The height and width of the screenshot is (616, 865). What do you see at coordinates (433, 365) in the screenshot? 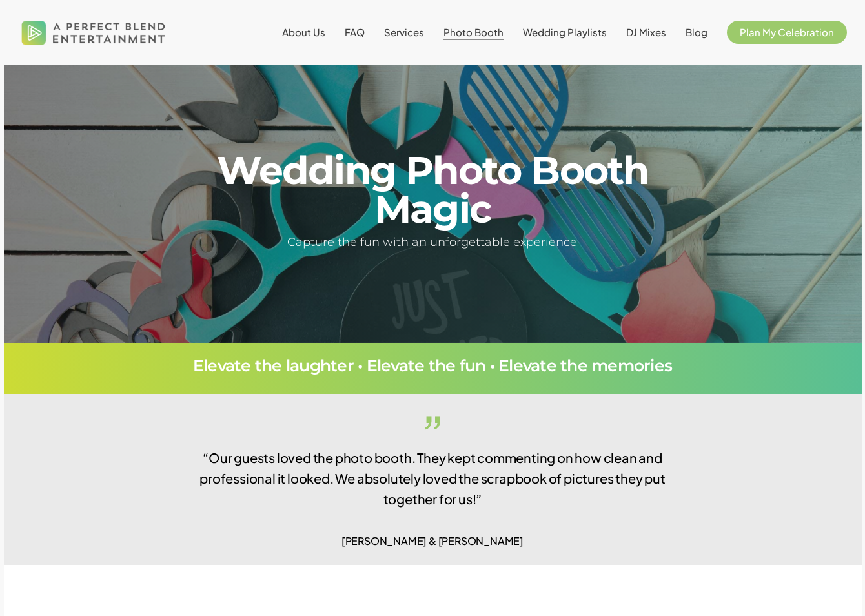
I see `h3: Elevate the laughter • Elevate the fun • Elevate the memories` at bounding box center [433, 365].